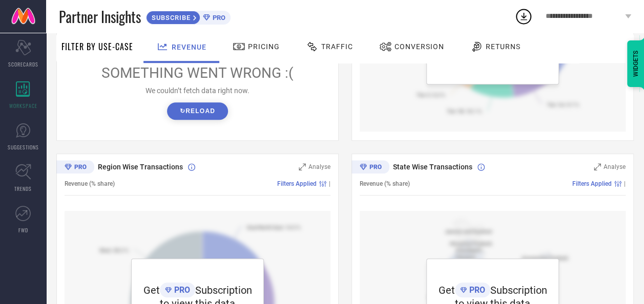 This screenshot has width=644, height=304. What do you see at coordinates (198, 91) in the screenshot?
I see `span: We couldn’t fetch data right now.` at bounding box center [198, 91].